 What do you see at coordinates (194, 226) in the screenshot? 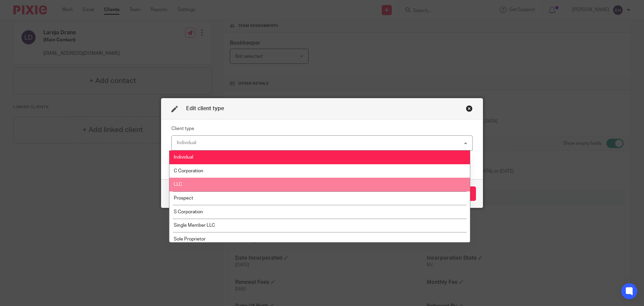
I see `span: Single Member LLC` at bounding box center [194, 226].